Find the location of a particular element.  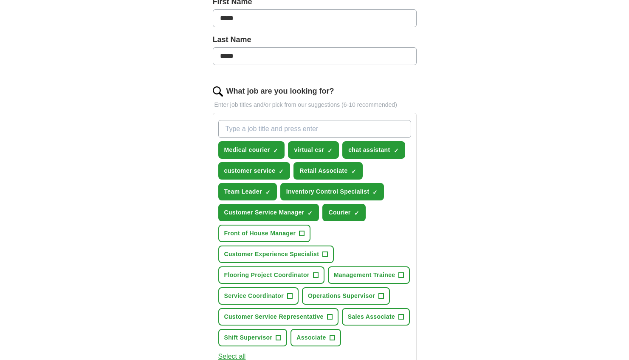

button: Inventory Control Specialist✓ is located at coordinates (332, 191).